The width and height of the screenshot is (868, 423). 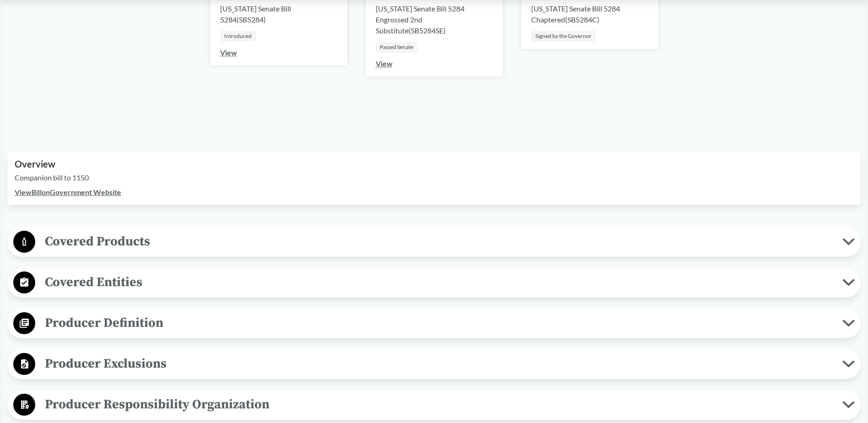 I want to click on p: Companion bill to 1150, so click(x=434, y=178).